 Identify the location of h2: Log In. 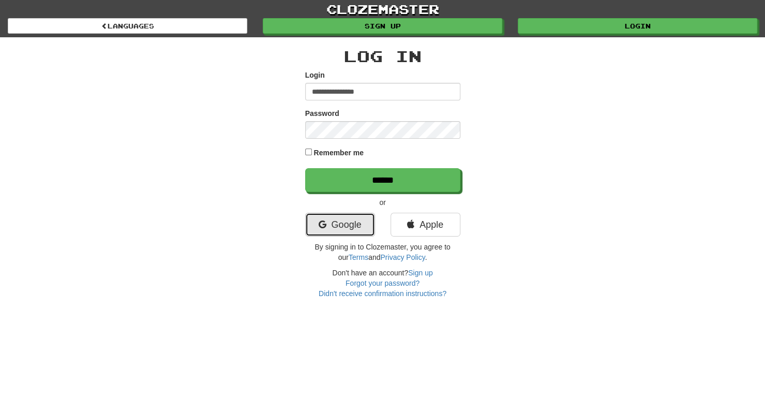
(383, 56).